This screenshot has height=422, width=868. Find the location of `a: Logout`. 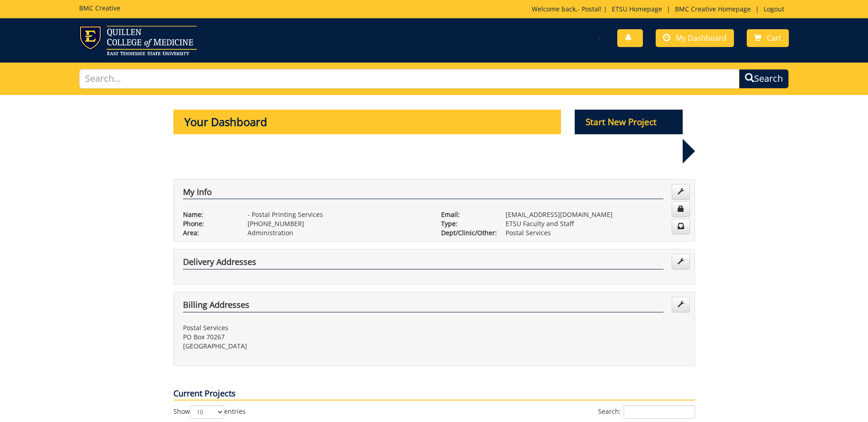

a: Logout is located at coordinates (774, 9).